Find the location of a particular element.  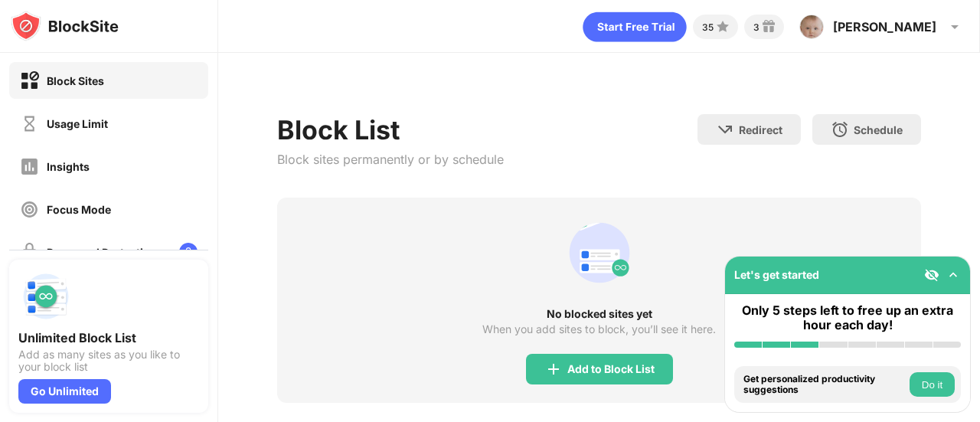

div: Redirect is located at coordinates (760, 130).